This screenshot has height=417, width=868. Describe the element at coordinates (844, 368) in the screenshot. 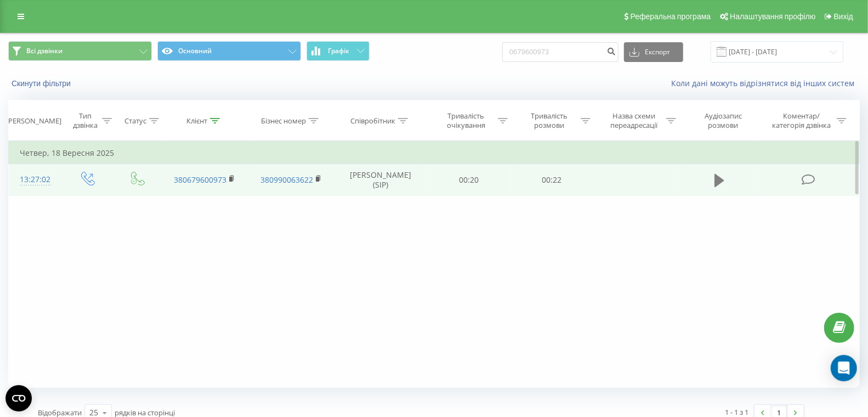

I see `div: Open Intercom Messenger` at that location.